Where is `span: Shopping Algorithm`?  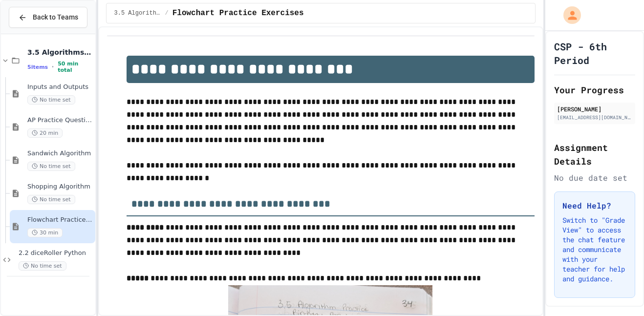 span: Shopping Algorithm is located at coordinates (60, 187).